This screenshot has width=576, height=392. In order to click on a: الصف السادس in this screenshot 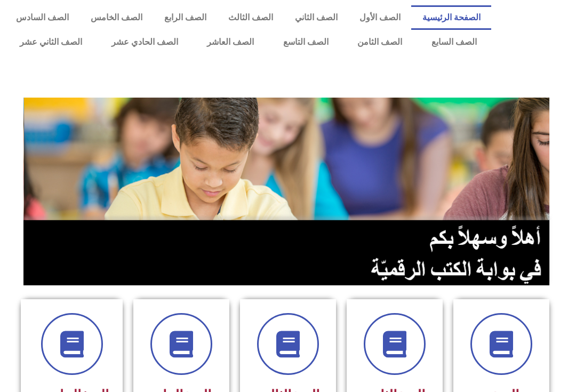, I will do `click(43, 18)`.